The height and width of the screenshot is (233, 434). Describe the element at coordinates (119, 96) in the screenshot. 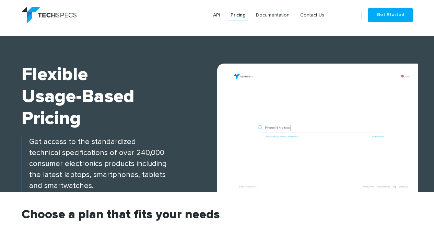

I see `h1: Flexible Usage-based Pricing` at that location.